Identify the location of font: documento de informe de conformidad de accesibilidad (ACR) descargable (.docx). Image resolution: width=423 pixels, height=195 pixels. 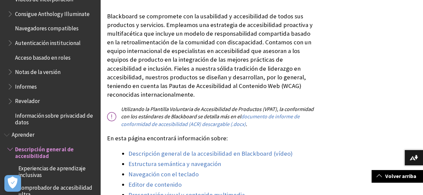
(210, 120).